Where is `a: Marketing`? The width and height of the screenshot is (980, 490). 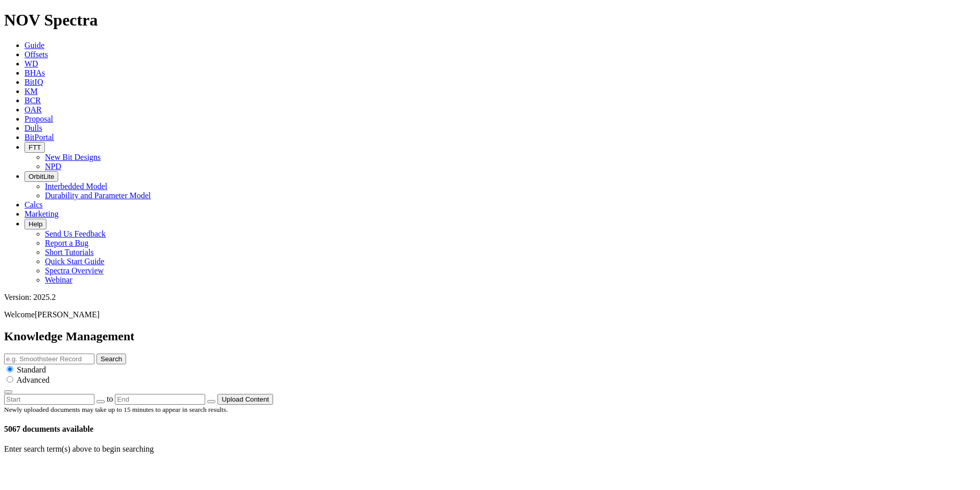 a: Marketing is located at coordinates (41, 214).